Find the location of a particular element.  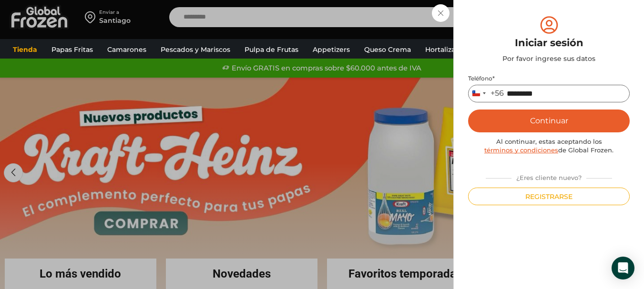

a: Papas Fritas is located at coordinates (72, 50).